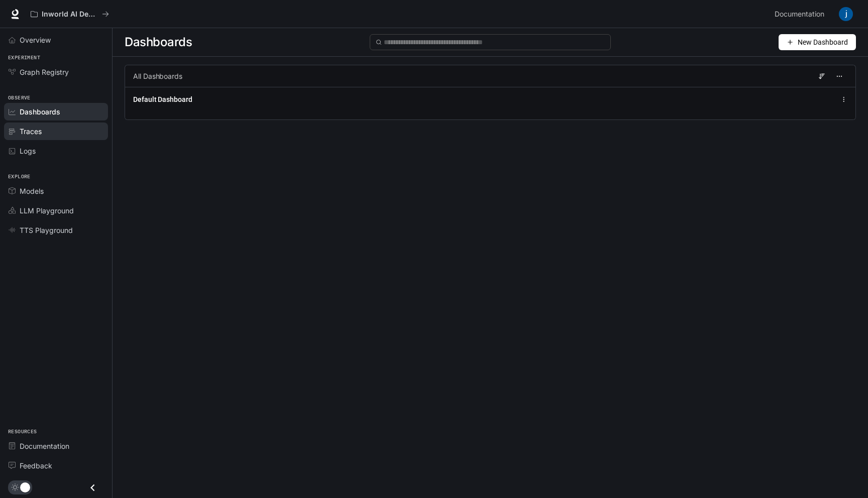 The height and width of the screenshot is (498, 868). Describe the element at coordinates (92, 488) in the screenshot. I see `button: Close drawer` at that location.